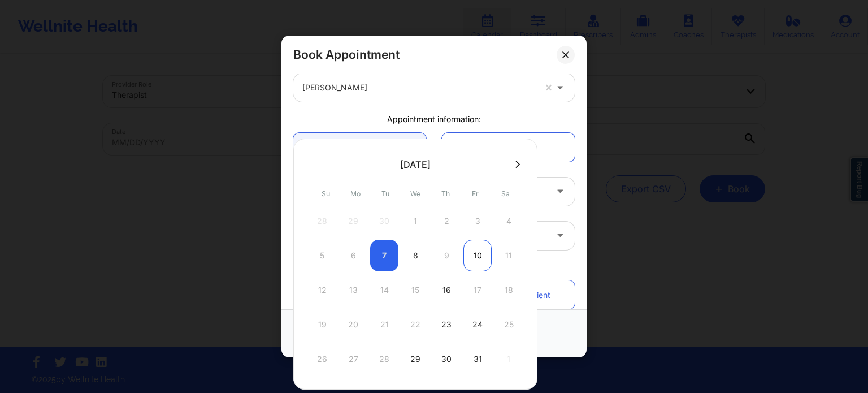 This screenshot has height=393, width=868. Describe the element at coordinates (325, 193) in the screenshot. I see `abbr: Sunday` at that location.